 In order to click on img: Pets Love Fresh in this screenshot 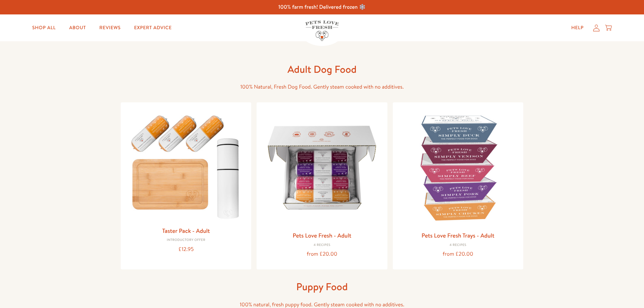, I will do `click(322, 30)`.